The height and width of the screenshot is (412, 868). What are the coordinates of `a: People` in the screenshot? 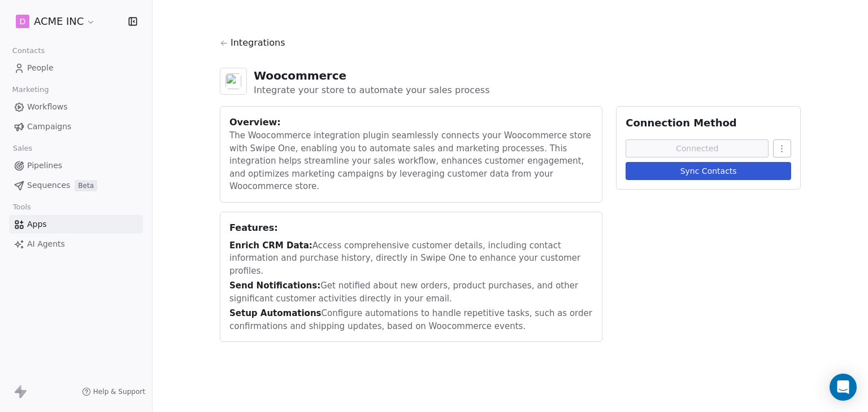 It's located at (76, 68).